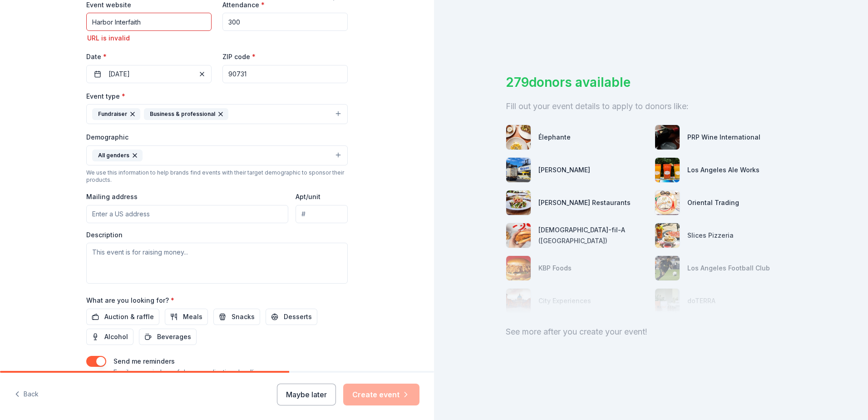  Describe the element at coordinates (193, 317) in the screenshot. I see `span: Meals` at that location.